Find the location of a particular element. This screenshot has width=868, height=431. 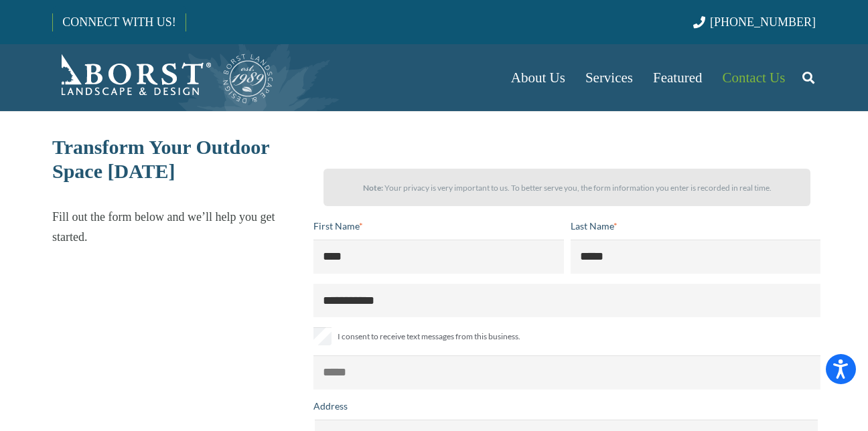

span: First Name is located at coordinates (336, 225).